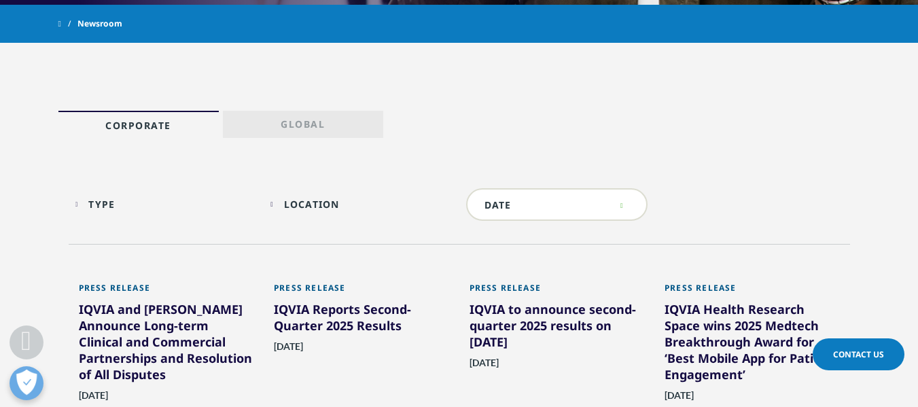 The image size is (918, 407). What do you see at coordinates (138, 128) in the screenshot?
I see `p: Corporate` at bounding box center [138, 128].